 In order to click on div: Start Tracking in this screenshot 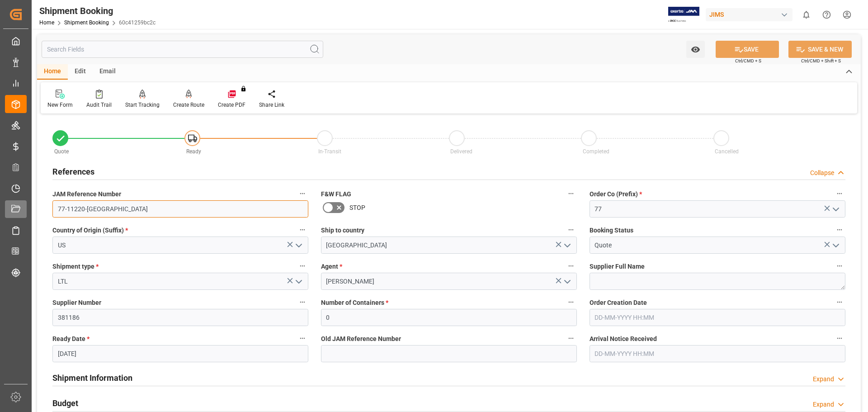, I will do `click(142, 105)`.